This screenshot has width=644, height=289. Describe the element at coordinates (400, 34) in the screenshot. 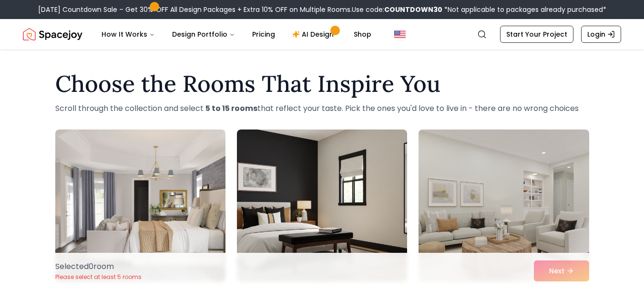

I see `img: United States` at that location.